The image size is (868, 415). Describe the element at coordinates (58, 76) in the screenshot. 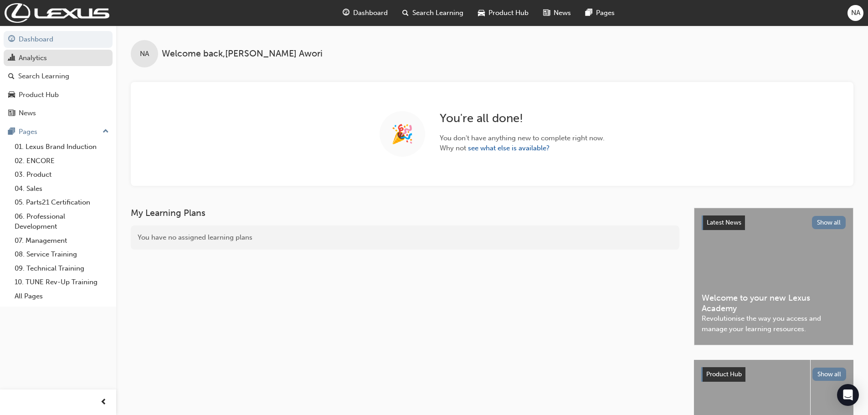

I see `a: Search Learning` at that location.